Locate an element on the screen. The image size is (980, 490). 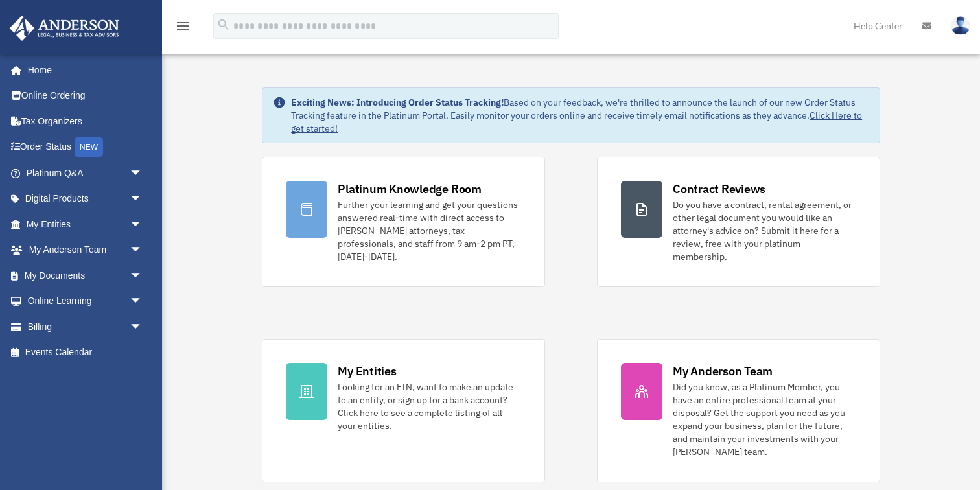
div: NEW is located at coordinates (88, 147).